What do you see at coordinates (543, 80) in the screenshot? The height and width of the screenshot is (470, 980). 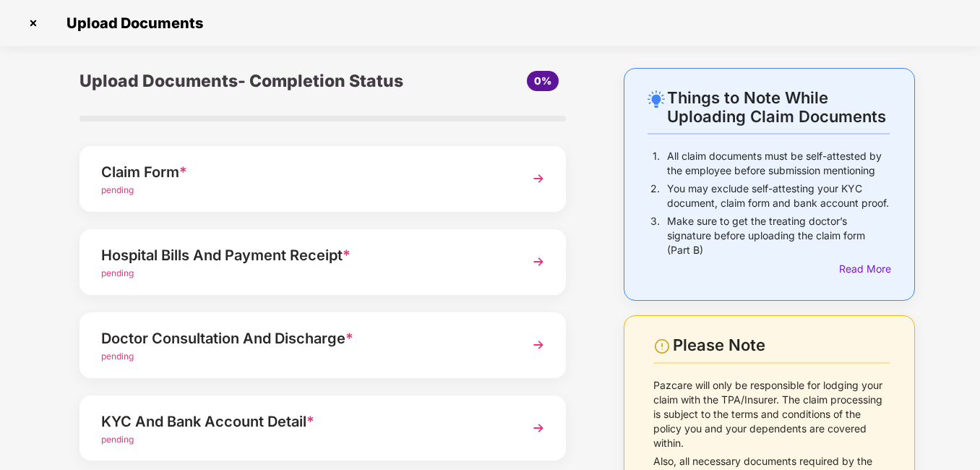 I see `span: 0%` at bounding box center [543, 80].